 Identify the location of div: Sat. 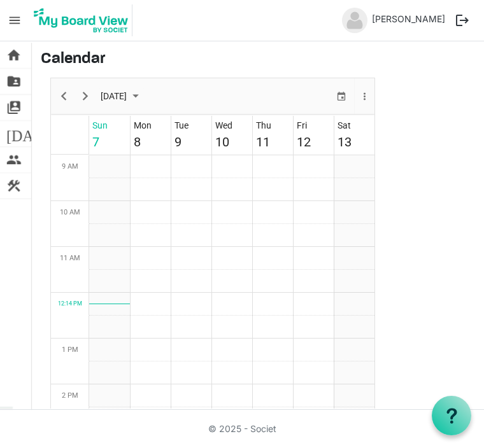
(343, 126).